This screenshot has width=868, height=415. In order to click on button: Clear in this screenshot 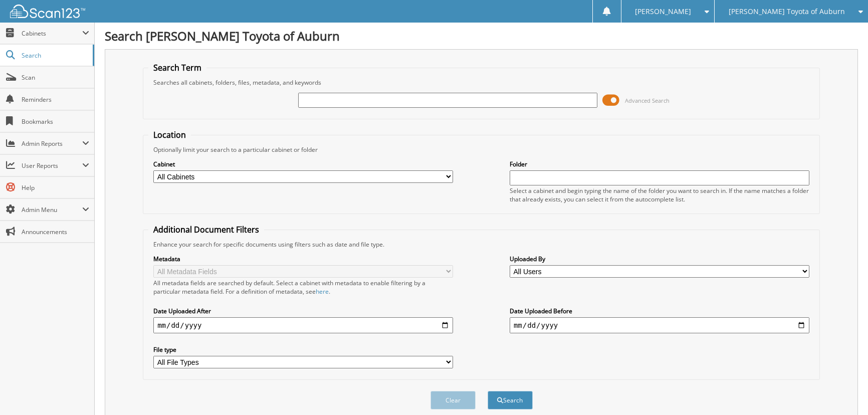, I will do `click(453, 400)`.